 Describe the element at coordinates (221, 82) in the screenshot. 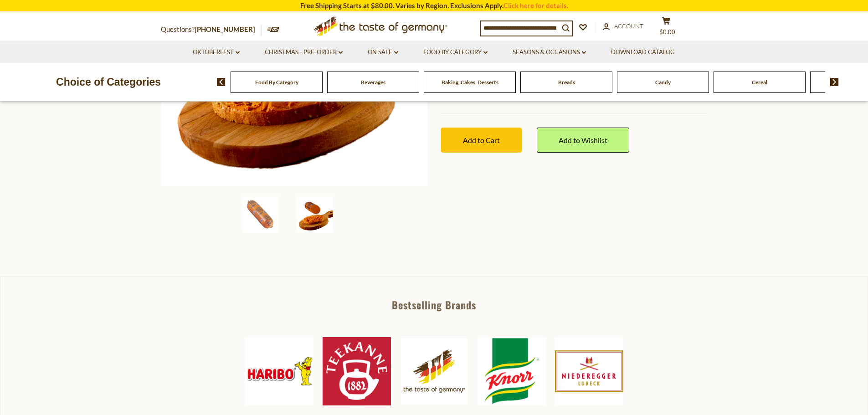

I see `img: previous arrow` at that location.